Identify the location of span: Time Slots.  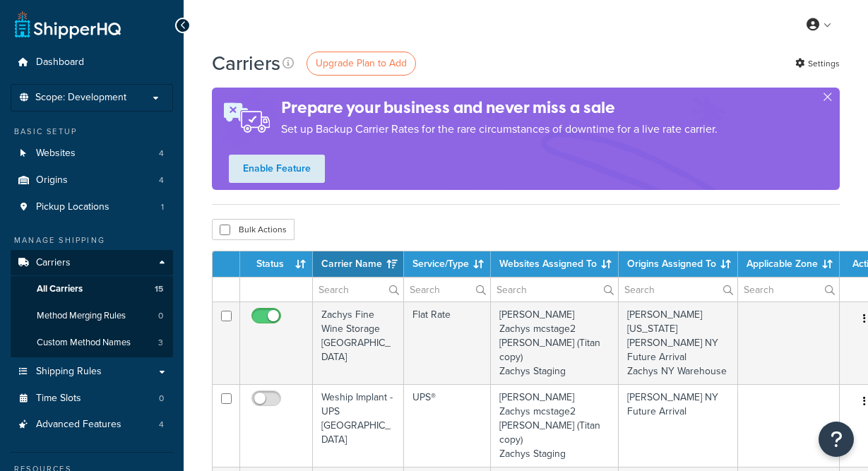
(59, 398).